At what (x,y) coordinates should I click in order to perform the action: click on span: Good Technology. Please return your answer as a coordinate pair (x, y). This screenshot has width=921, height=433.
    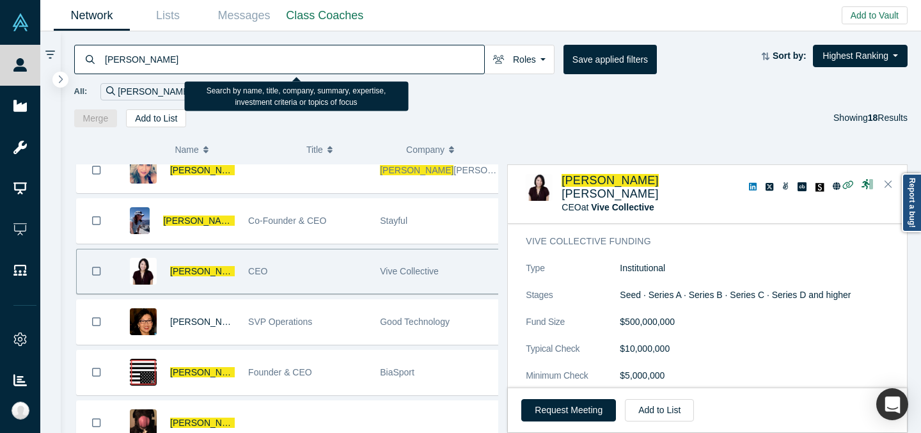
    Looking at the image, I should click on (414, 322).